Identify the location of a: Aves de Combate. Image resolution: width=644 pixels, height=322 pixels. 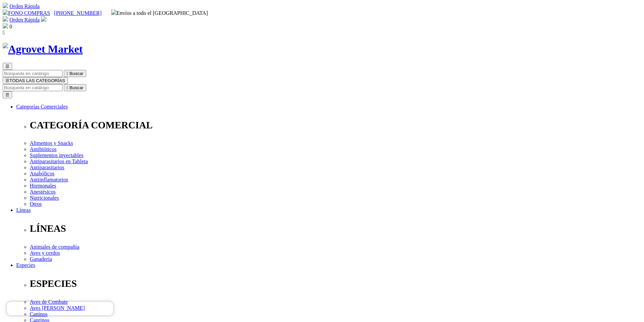
(49, 302).